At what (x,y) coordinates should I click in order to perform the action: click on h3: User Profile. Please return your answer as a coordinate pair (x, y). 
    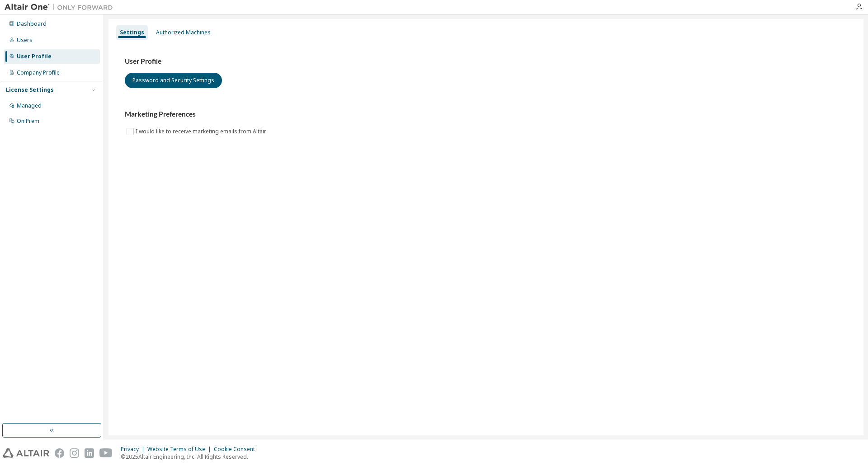
    Looking at the image, I should click on (486, 61).